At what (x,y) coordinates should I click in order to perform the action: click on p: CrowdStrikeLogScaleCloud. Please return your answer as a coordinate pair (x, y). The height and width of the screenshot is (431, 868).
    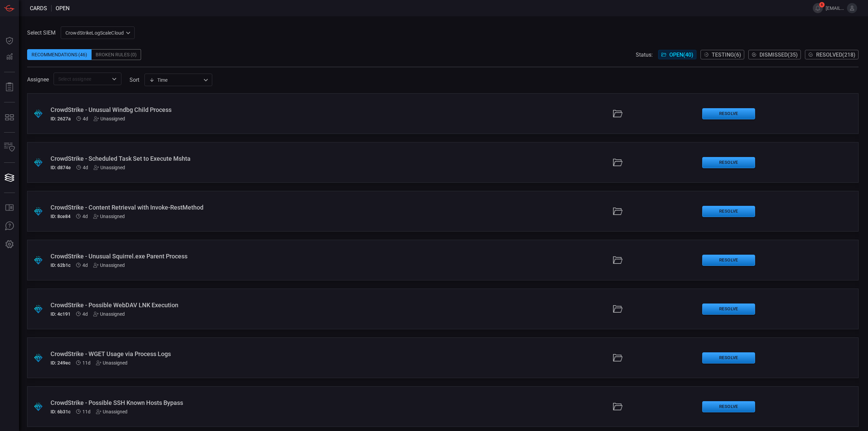
    Looking at the image, I should click on (95, 33).